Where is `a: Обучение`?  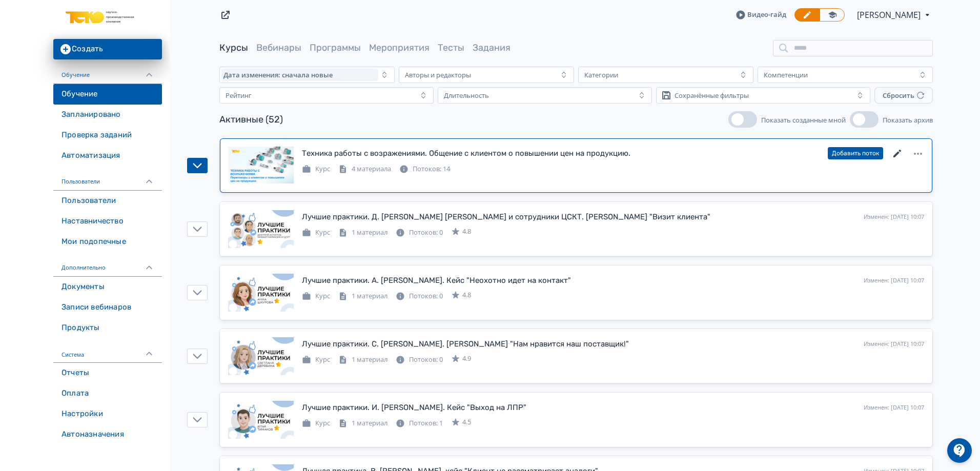
a: Обучение is located at coordinates (108, 94).